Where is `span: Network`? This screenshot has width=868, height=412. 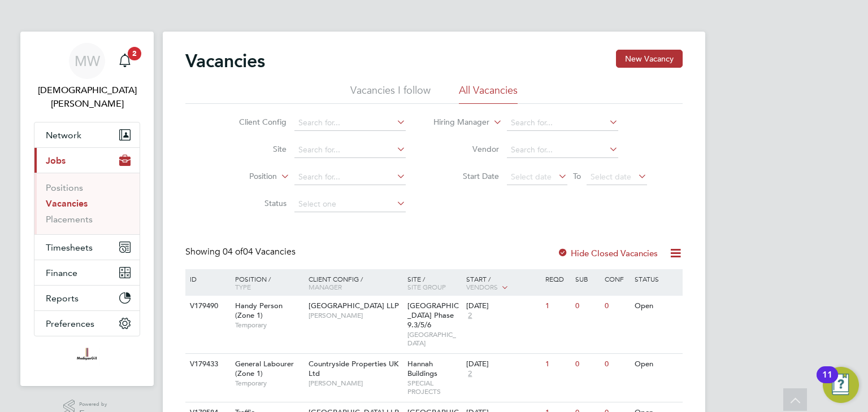 span: Network is located at coordinates (63, 135).